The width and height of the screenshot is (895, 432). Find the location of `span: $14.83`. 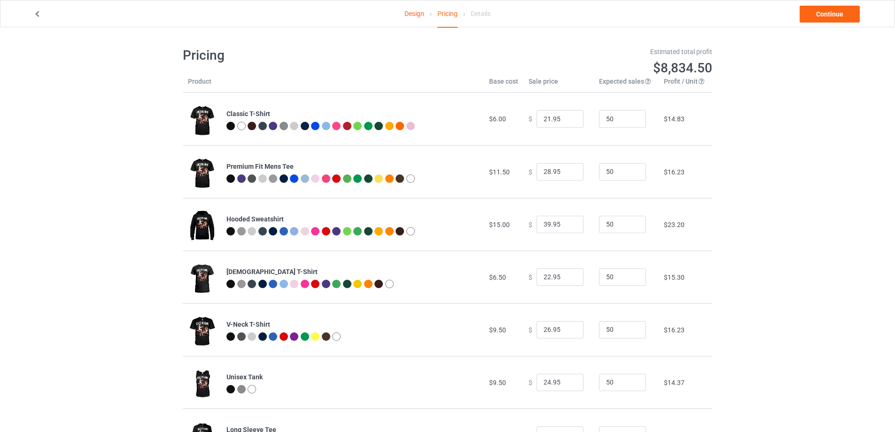

span: $14.83 is located at coordinates (674, 119).